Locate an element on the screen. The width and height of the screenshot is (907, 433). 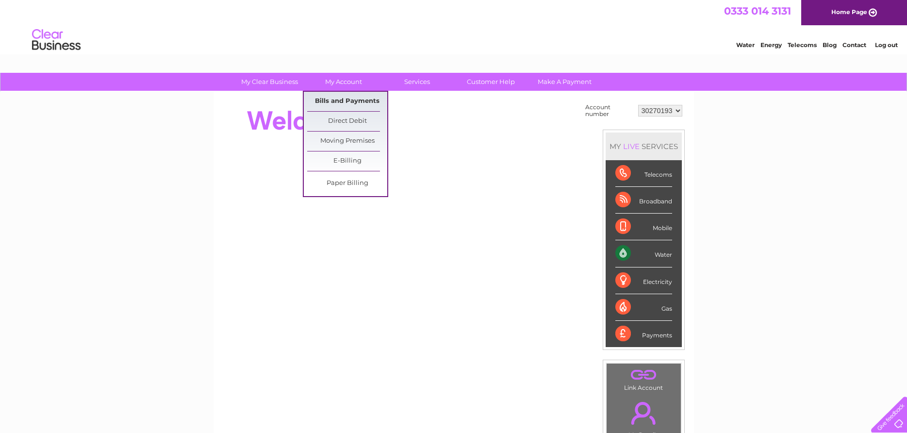
div: Water is located at coordinates (643, 253).